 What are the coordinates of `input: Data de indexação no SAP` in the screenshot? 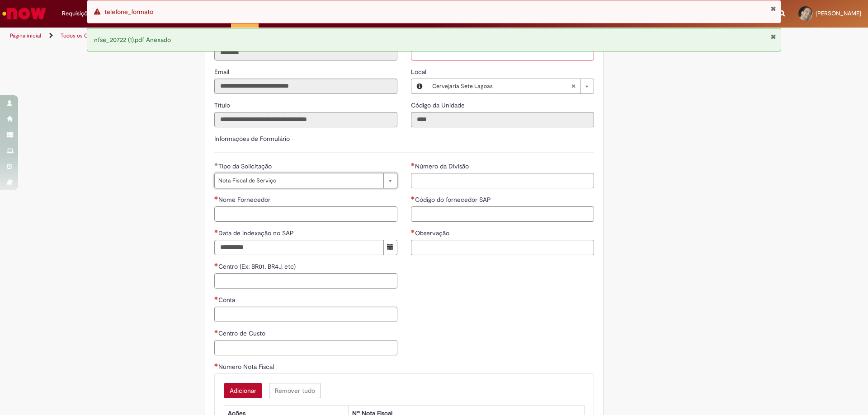 It's located at (299, 247).